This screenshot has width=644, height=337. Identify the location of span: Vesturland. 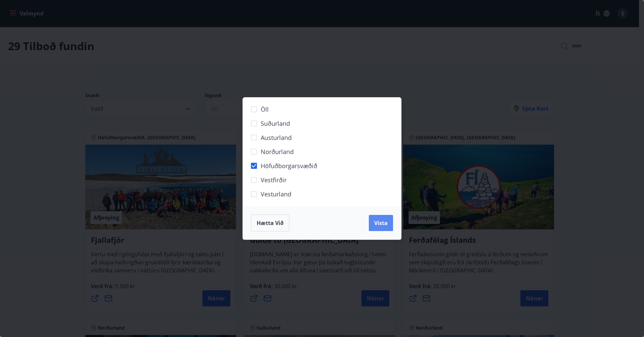
(276, 194).